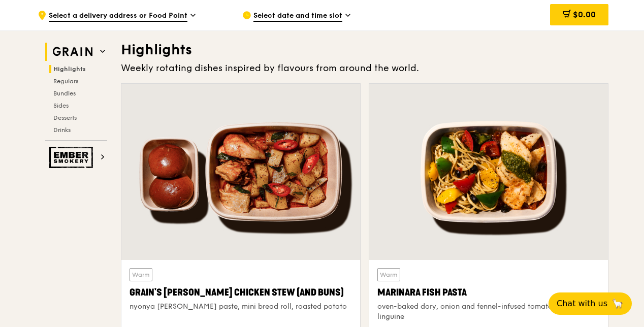  What do you see at coordinates (589, 304) in the screenshot?
I see `button: Chat with us🦙` at bounding box center [589, 304].